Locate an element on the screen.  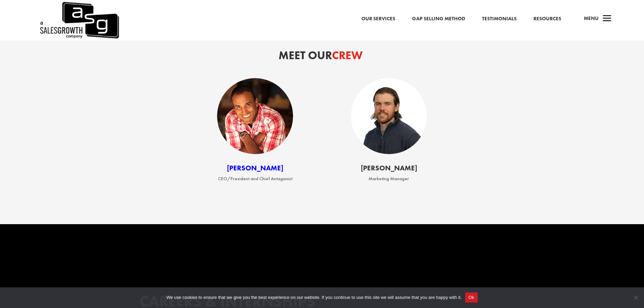
p: Marketing Manager is located at coordinates (389, 179).